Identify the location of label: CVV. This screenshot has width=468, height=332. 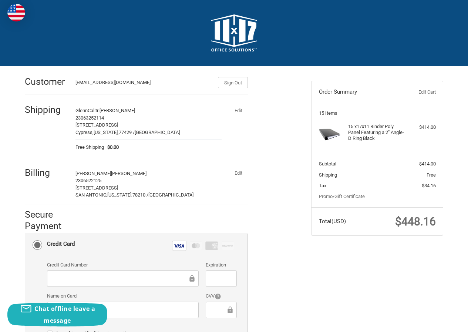
(221, 296).